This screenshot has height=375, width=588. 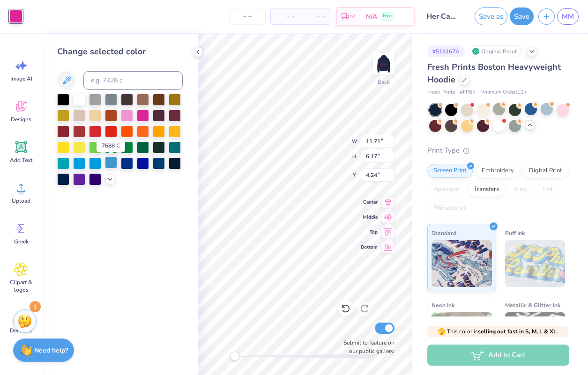 What do you see at coordinates (120, 51) in the screenshot?
I see `div: Change selected color` at bounding box center [120, 51].